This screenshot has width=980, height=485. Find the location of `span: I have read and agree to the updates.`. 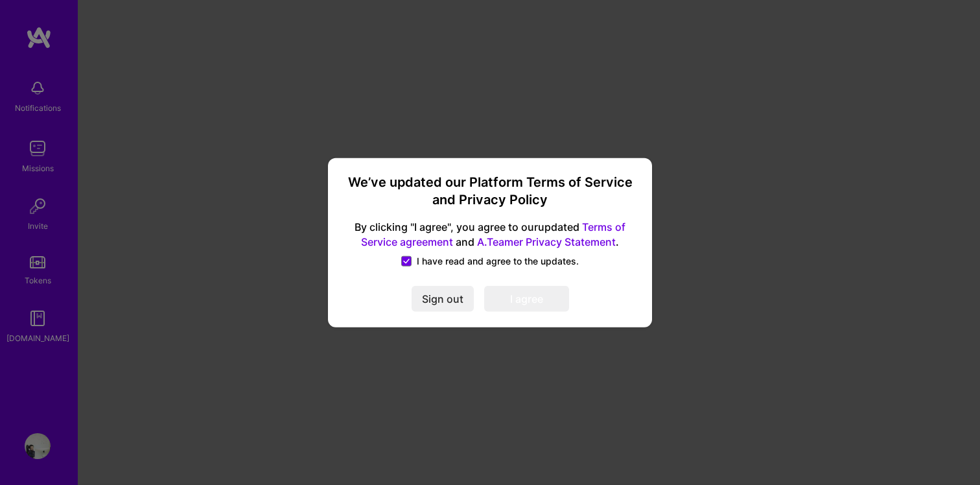

span: I have read and agree to the updates. is located at coordinates (497, 261).